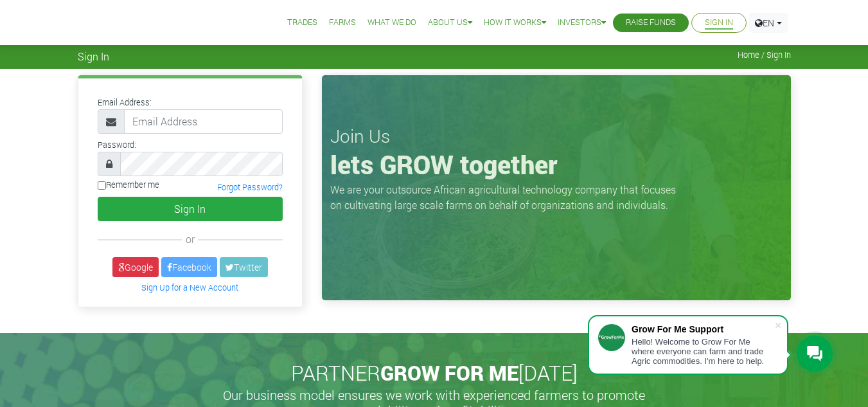 The image size is (868, 407). Describe the element at coordinates (651, 23) in the screenshot. I see `a: Raise Funds` at that location.